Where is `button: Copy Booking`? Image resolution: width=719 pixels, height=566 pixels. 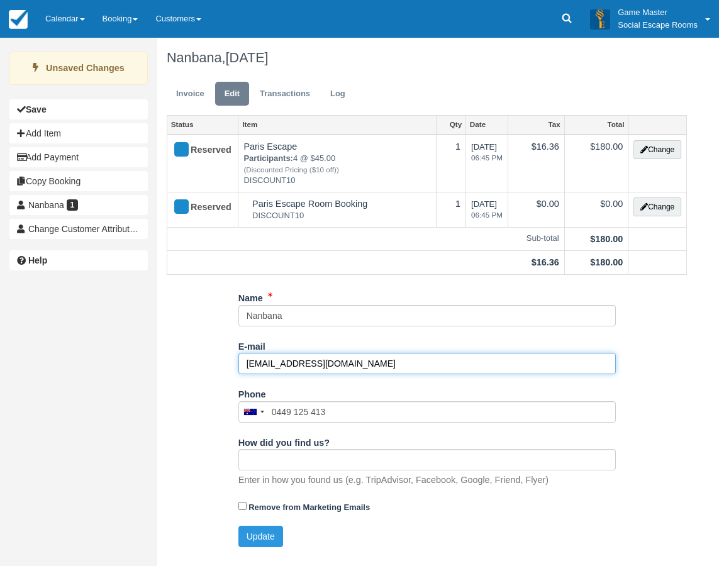
button: Copy Booking is located at coordinates (79, 181).